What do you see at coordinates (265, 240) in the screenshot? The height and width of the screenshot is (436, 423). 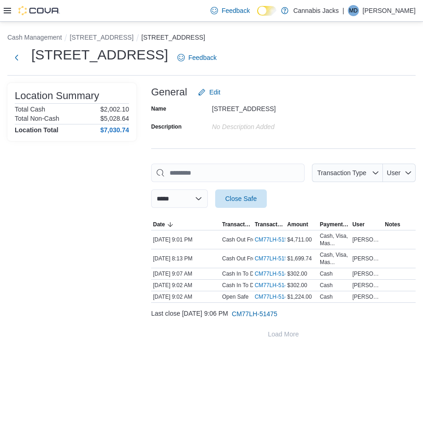 I see `p: Cash Out From Drawer (Drawer 3)` at bounding box center [265, 240].